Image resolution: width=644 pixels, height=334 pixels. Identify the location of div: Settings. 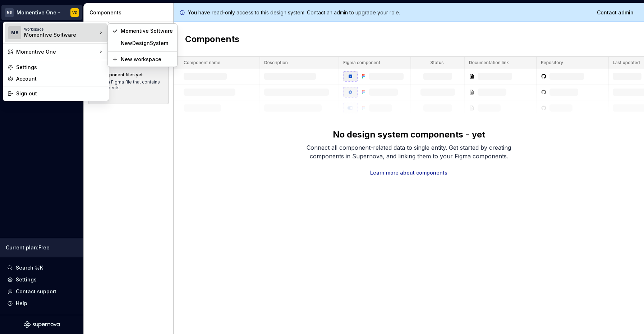
(60, 67).